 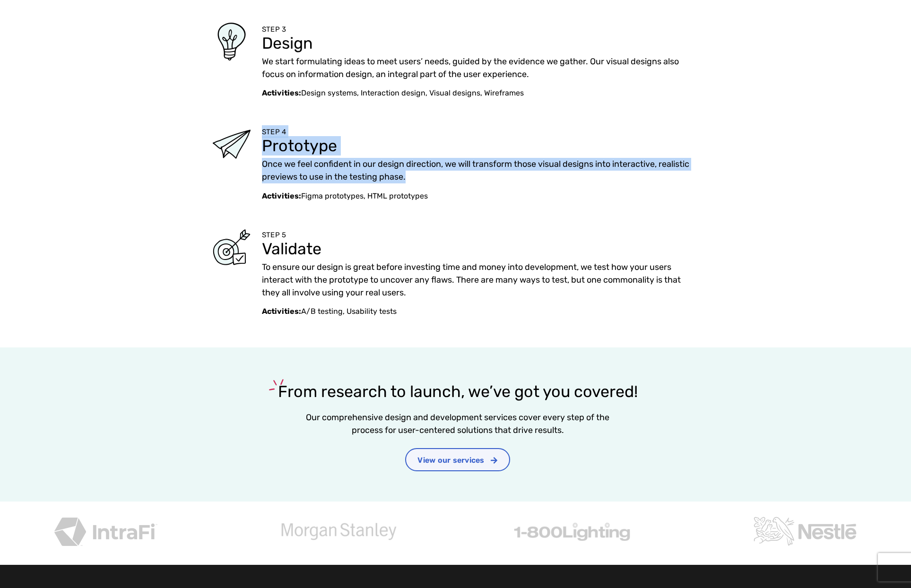 I want to click on div: 2 / 4, so click(x=339, y=533).